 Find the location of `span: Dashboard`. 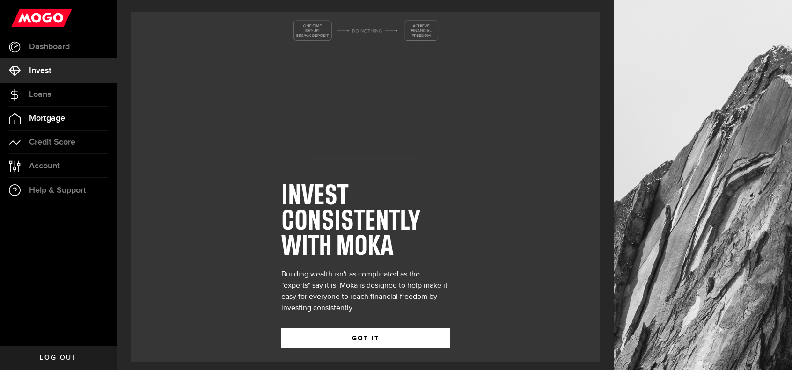

span: Dashboard is located at coordinates (49, 47).